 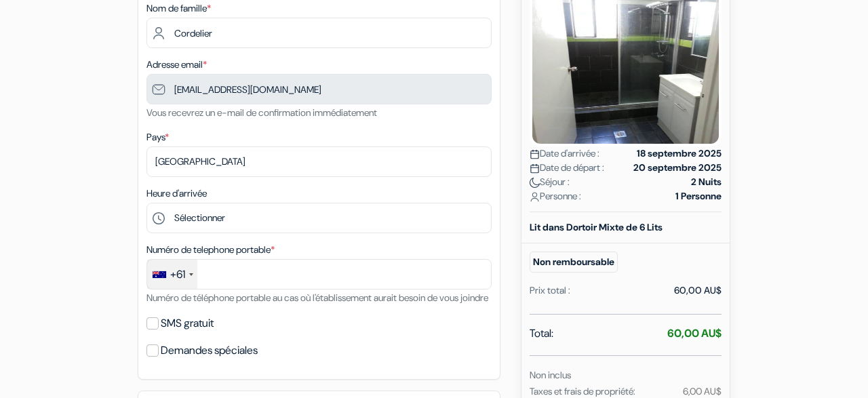 What do you see at coordinates (549, 181) in the screenshot?
I see `span: Séjour :` at bounding box center [549, 181].